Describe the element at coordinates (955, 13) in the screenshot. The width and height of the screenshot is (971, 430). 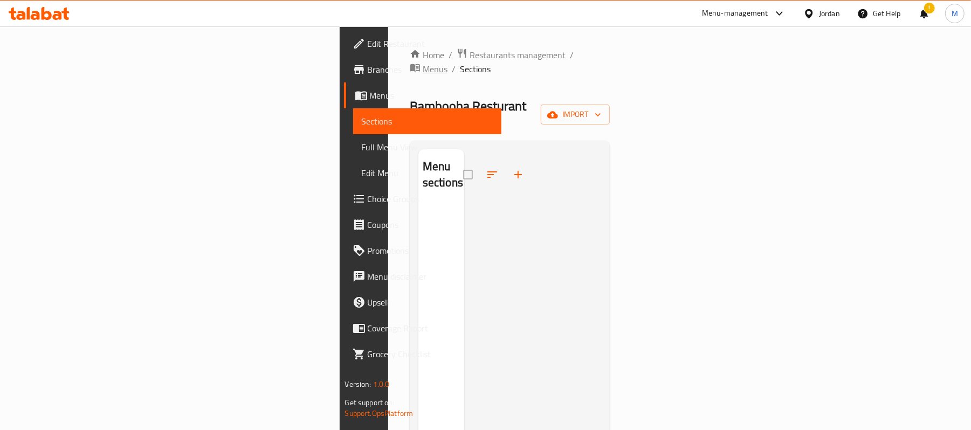
I see `span: M` at that location.